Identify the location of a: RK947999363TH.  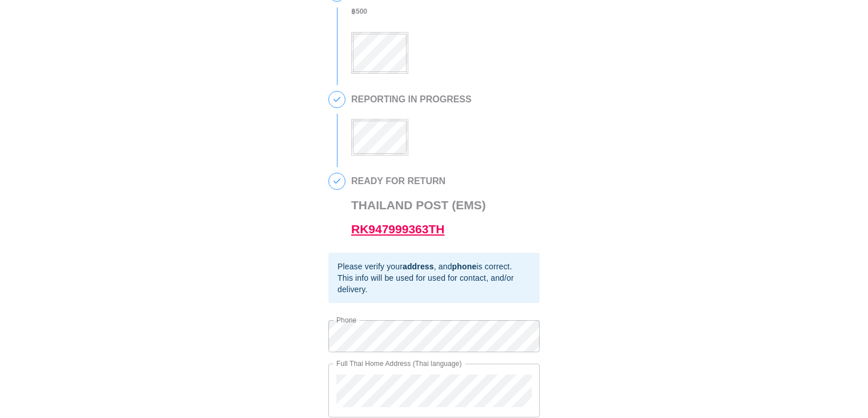
(398, 228).